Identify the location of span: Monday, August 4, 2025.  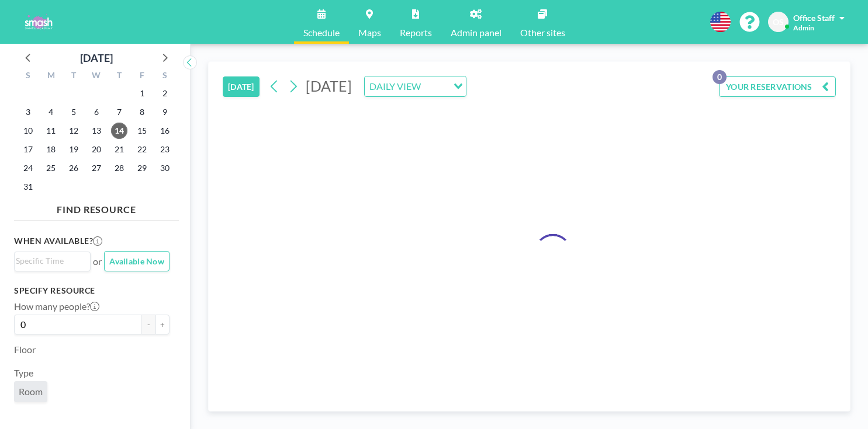
(51, 112).